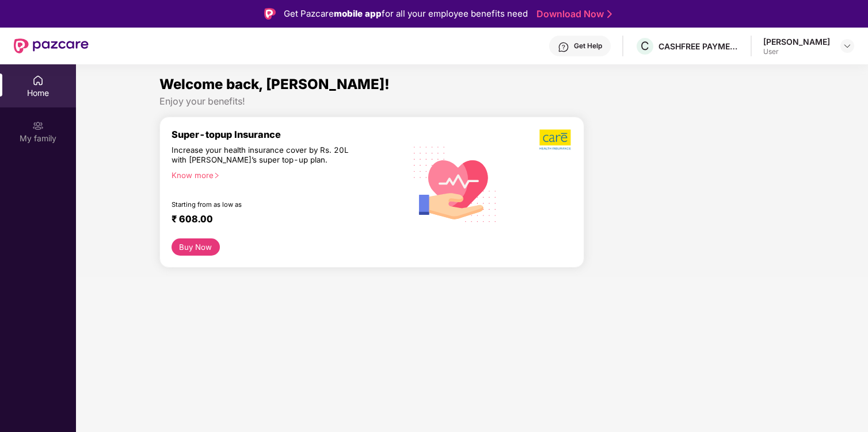 The image size is (868, 432). What do you see at coordinates (285, 175) in the screenshot?
I see `div: Know more` at bounding box center [285, 175].